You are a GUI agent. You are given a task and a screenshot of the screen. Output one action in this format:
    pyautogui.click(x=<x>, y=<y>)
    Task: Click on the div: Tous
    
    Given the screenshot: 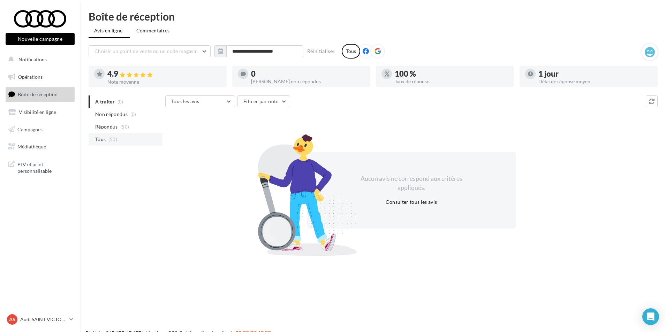 What is the action you would take?
    pyautogui.click(x=351, y=51)
    